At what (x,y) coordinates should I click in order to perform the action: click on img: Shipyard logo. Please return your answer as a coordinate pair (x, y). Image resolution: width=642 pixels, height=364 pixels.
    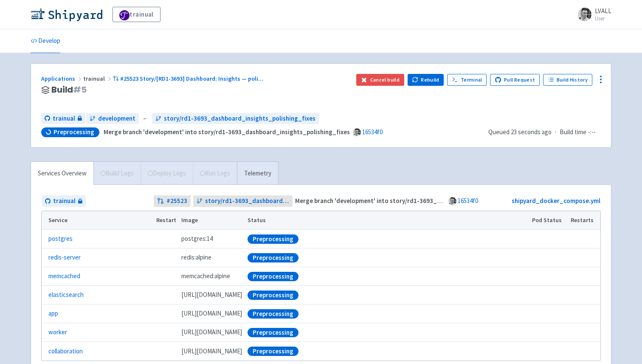
    Looking at the image, I should click on (66, 14).